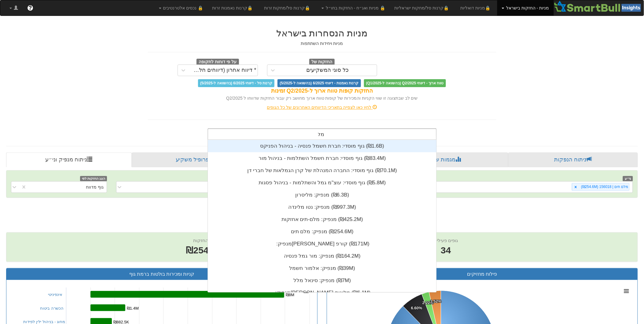 The height and width of the screenshot is (324, 644). Describe the element at coordinates (234, 8) in the screenshot. I see `a: 🔒קרנות נאמנות זרות` at that location.